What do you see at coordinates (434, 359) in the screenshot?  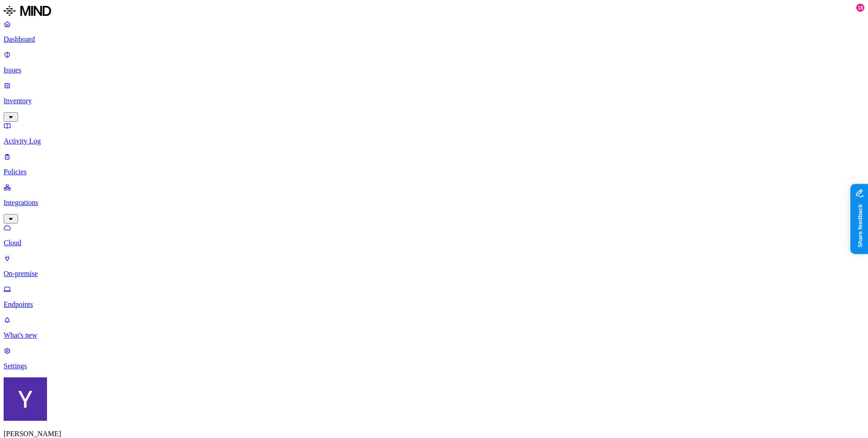 I see `a: Settings` at bounding box center [434, 359].